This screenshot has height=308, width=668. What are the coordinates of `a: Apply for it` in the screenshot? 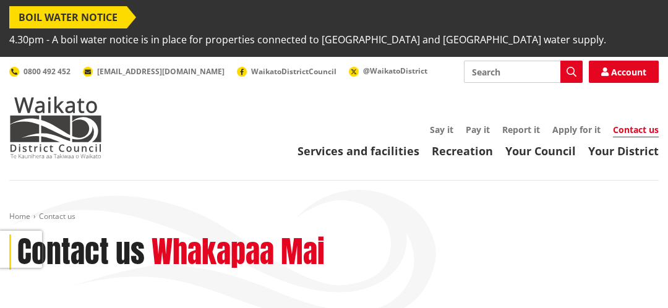 It's located at (576, 129).